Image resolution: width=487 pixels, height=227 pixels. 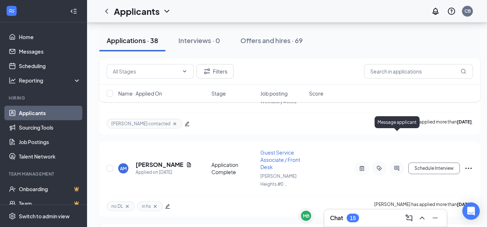 What do you see at coordinates (107, 11) in the screenshot?
I see `svg: ChevronLeft` at bounding box center [107, 11].